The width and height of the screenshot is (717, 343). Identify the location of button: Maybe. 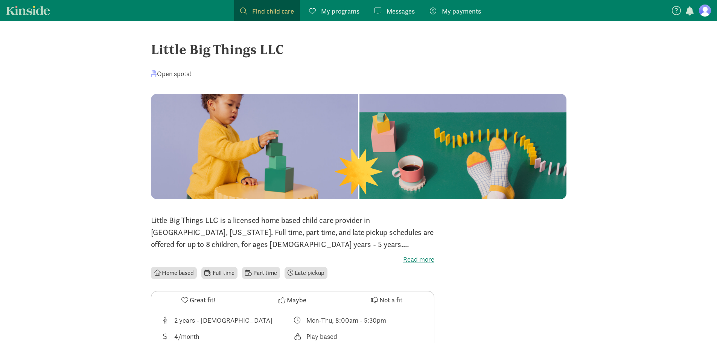
(292, 300).